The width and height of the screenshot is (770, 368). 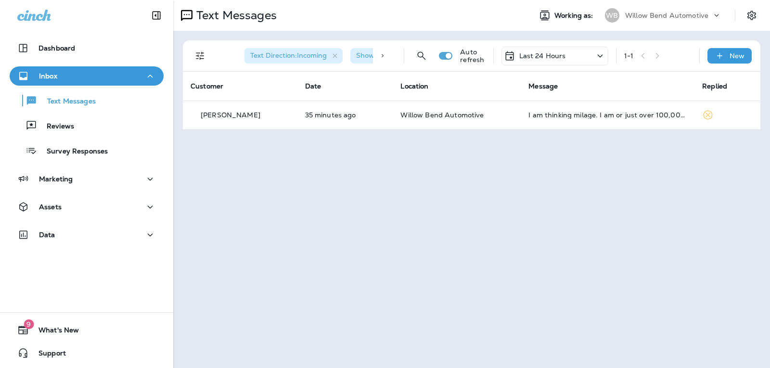 What do you see at coordinates (313, 86) in the screenshot?
I see `span: Date` at bounding box center [313, 86].